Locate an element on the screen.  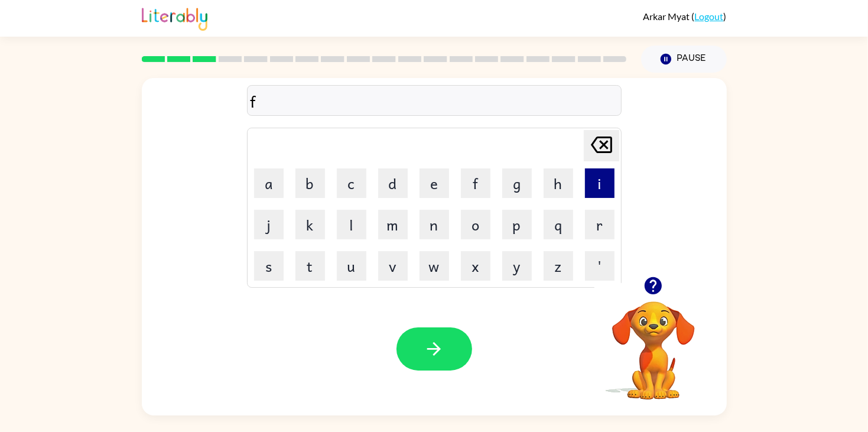
button: e is located at coordinates (434, 183).